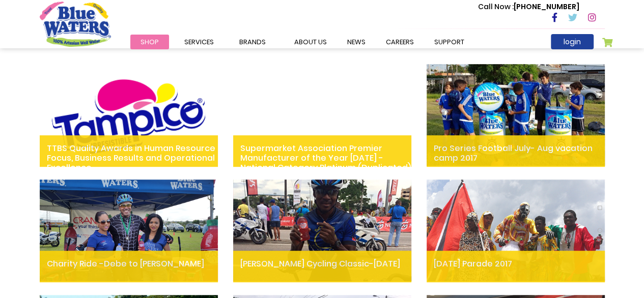 Image resolution: width=644 pixels, height=298 pixels. I want to click on img: Charity Ride -Debe to Diego Martin, so click(129, 230).